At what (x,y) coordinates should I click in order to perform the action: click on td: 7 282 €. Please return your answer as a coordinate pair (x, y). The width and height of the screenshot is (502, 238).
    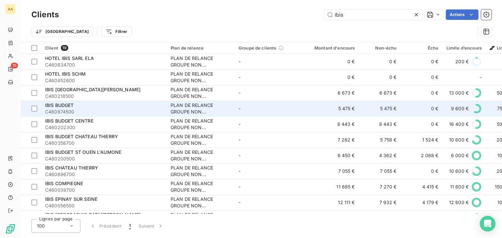
    Looking at the image, I should click on (331, 140).